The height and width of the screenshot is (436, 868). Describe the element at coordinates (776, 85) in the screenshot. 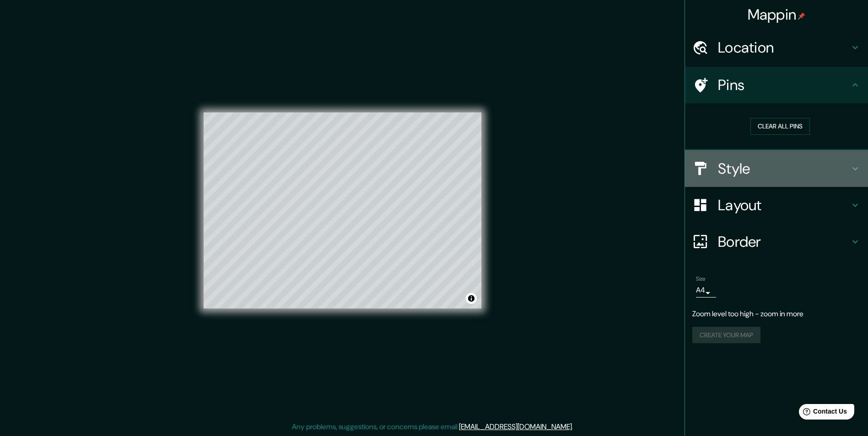

I see `div: Pins` at that location.